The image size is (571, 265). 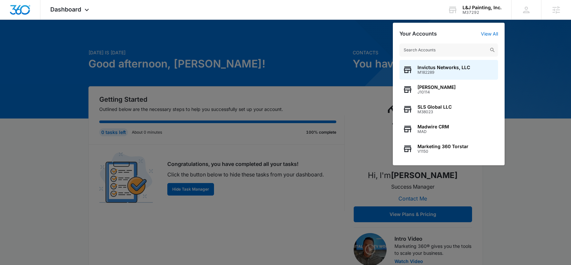 What do you see at coordinates (482, 8) in the screenshot?
I see `div: account name` at bounding box center [482, 8].